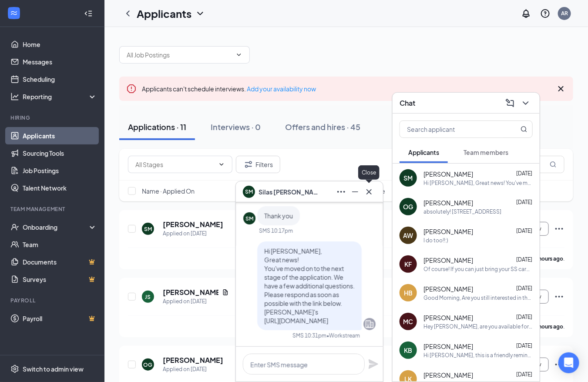 The image size is (588, 382). Describe the element at coordinates (323, 127) in the screenshot. I see `div: Offers and hires · 45` at that location.